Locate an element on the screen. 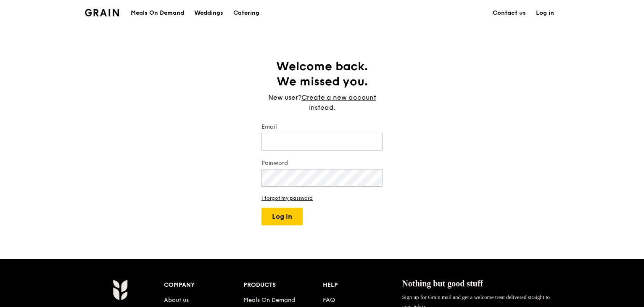  a: Create a new account is located at coordinates (339, 98).